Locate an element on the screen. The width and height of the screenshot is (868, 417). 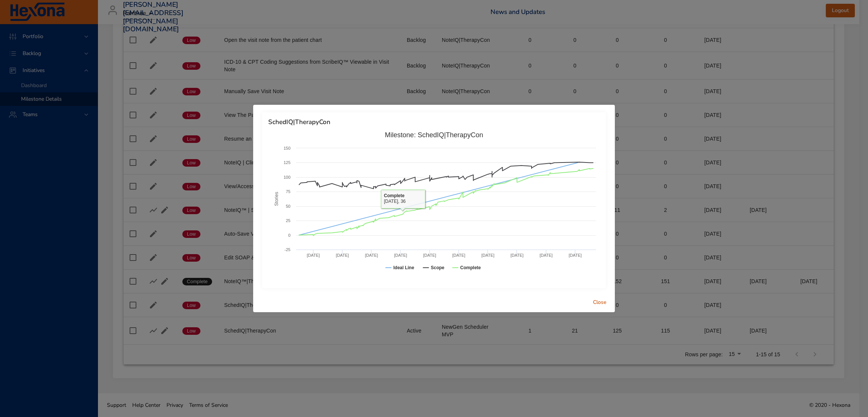
text: 75 is located at coordinates (288, 191).